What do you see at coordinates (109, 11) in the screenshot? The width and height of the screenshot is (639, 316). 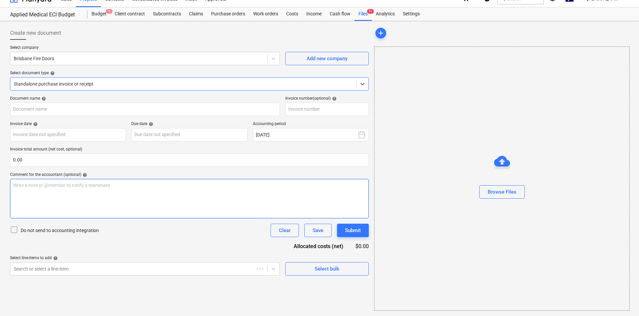 I see `span: 9` at bounding box center [109, 11].